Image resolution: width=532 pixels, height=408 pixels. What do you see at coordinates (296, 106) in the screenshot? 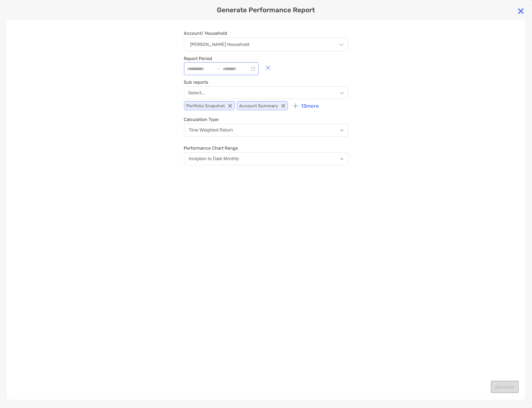
I see `img: icon plus` at bounding box center [296, 106].